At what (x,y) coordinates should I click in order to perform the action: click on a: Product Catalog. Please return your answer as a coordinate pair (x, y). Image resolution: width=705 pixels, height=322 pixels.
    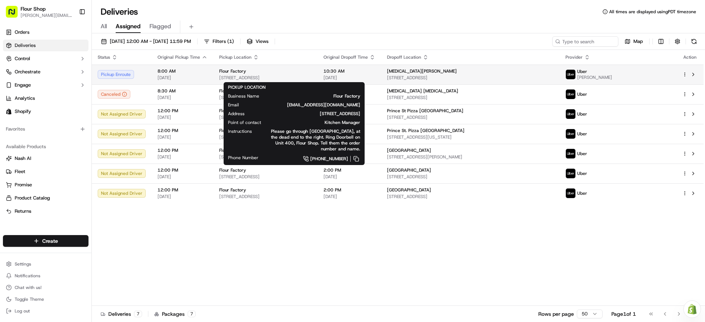
    Looking at the image, I should click on (46, 198).